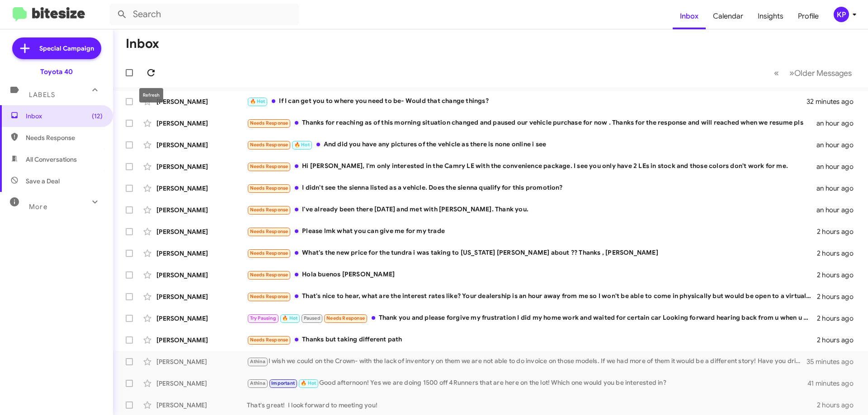 This screenshot has height=415, width=868. What do you see at coordinates (770, 16) in the screenshot?
I see `a: Insights` at bounding box center [770, 16].